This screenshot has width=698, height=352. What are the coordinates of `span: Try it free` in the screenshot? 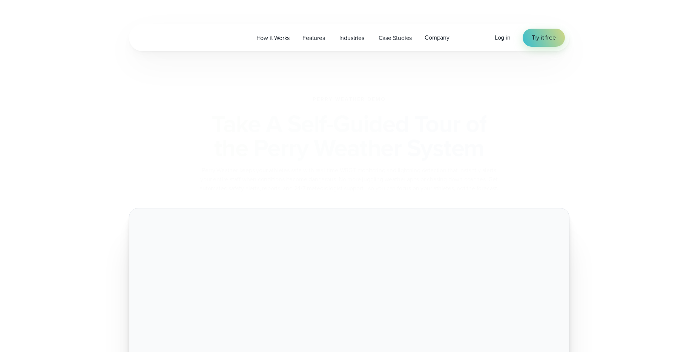 It's located at (544, 38).